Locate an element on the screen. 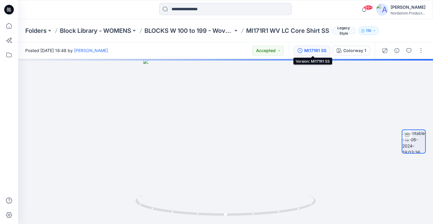 Image resolution: width=433 pixels, height=224 pixels. button: Legacy Style is located at coordinates (343, 31).